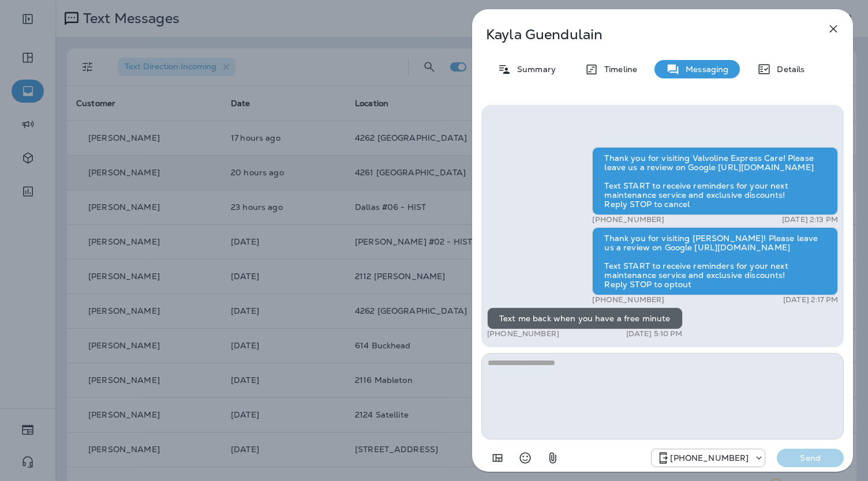  Describe the element at coordinates (787, 69) in the screenshot. I see `p: Details` at that location.